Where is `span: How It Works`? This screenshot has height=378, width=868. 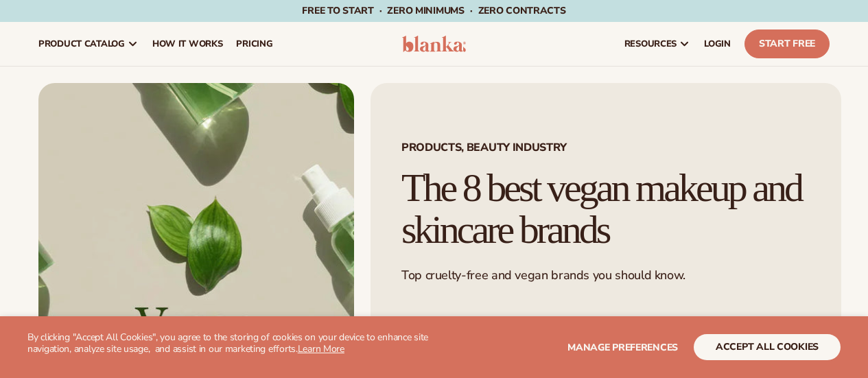 span: How It Works is located at coordinates (187, 44).